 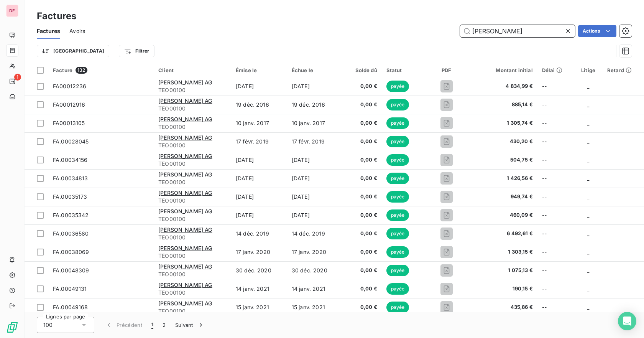 What do you see at coordinates (517, 31) in the screenshot?
I see `input: Rechercher` at bounding box center [517, 31].